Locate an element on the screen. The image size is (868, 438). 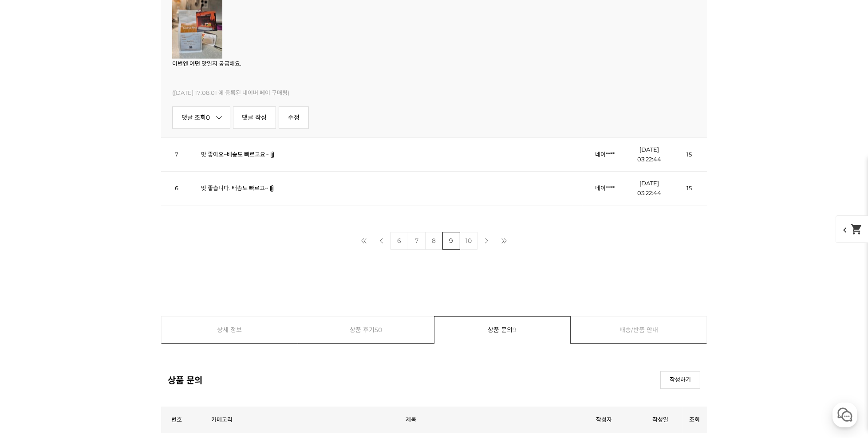
a: 맛 좋아요~배송도 빠르고요~ is located at coordinates (235, 154).